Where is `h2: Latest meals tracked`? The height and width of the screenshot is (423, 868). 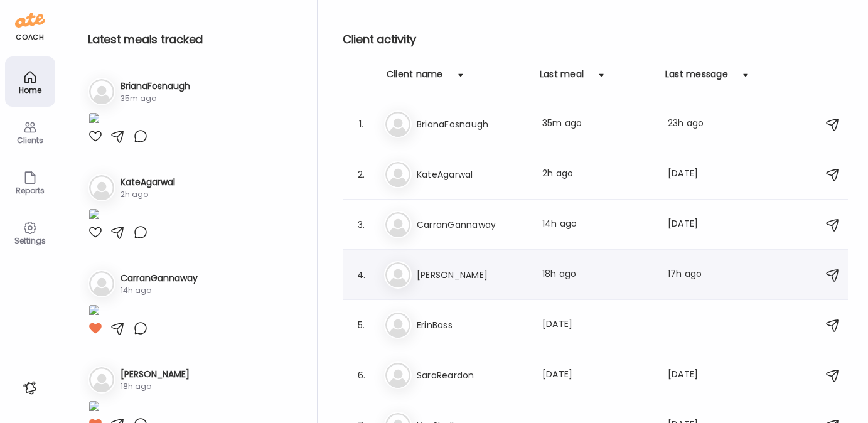 h2: Latest meals tracked is located at coordinates (192, 39).